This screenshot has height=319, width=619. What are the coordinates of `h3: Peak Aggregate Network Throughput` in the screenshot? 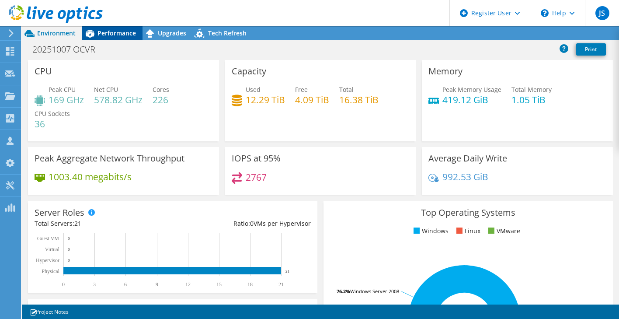 It's located at (109, 158).